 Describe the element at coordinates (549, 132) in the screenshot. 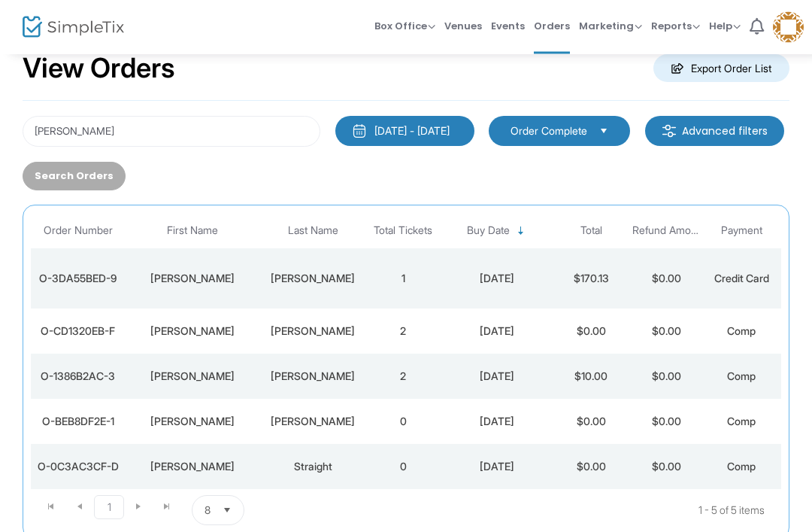

I see `span: Order Complete` at that location.